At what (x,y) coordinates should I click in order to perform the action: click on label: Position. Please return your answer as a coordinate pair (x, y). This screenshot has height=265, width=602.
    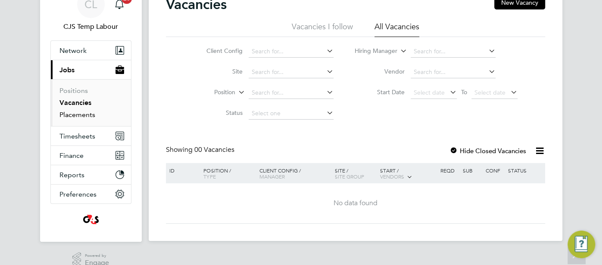
    Looking at the image, I should click on (210, 93).